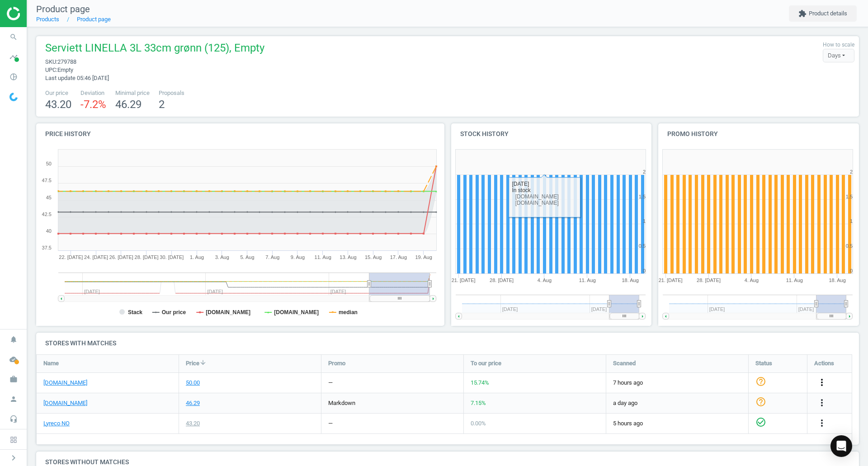 The width and height of the screenshot is (868, 466). I want to click on tspan: 5. Aug, so click(247, 257).